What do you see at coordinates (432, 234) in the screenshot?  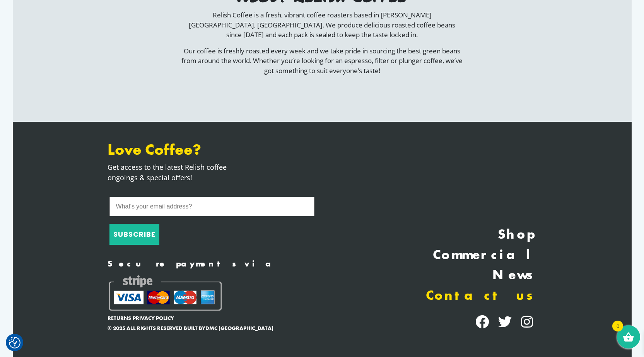 I see `a: Shop` at bounding box center [432, 234].